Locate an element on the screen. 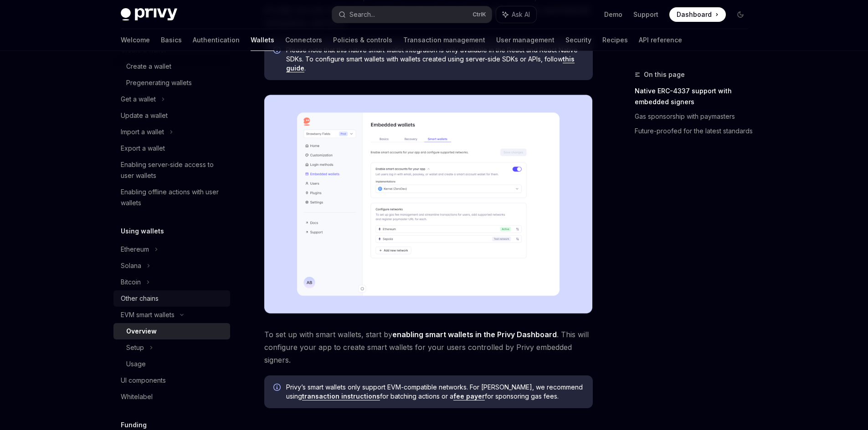 The image size is (868, 430). h5: Using wallets is located at coordinates (142, 231).